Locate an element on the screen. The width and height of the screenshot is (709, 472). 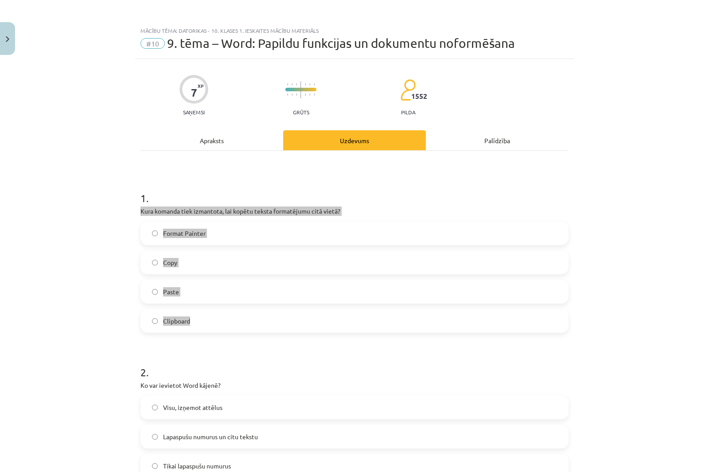
h1: 2 . is located at coordinates (355, 364).